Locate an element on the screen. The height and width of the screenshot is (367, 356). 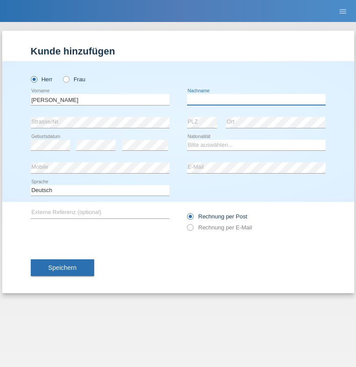
span: Speichern is located at coordinates (62, 268).